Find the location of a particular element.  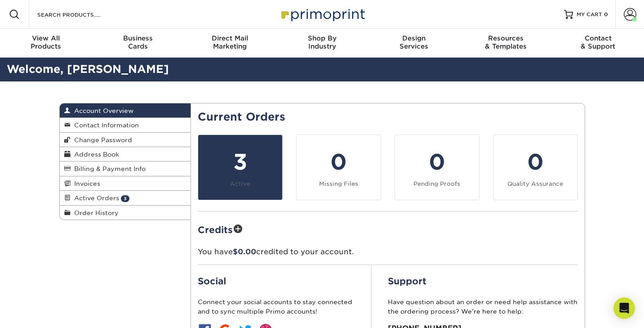

span: Business is located at coordinates (138, 38).